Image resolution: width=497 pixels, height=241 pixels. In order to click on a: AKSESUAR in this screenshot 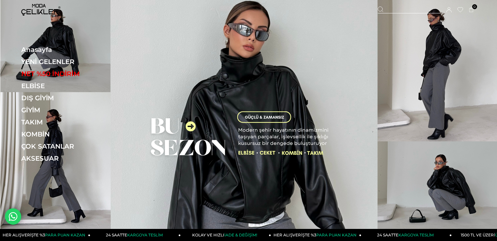, I will do `click(66, 158)`.